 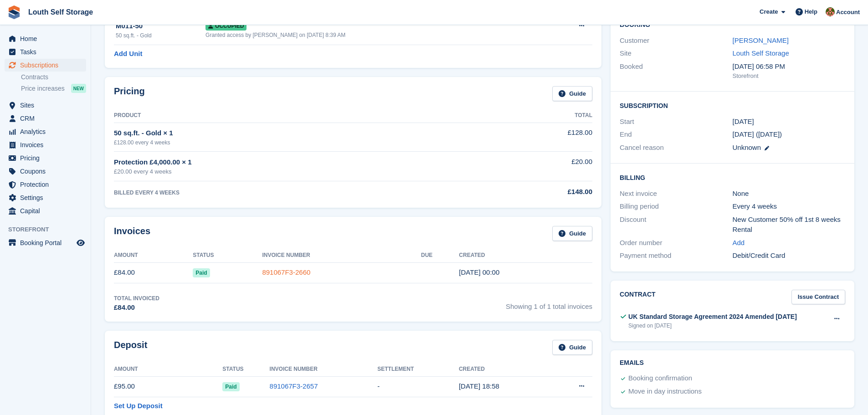 I want to click on a: Preview store, so click(x=81, y=243).